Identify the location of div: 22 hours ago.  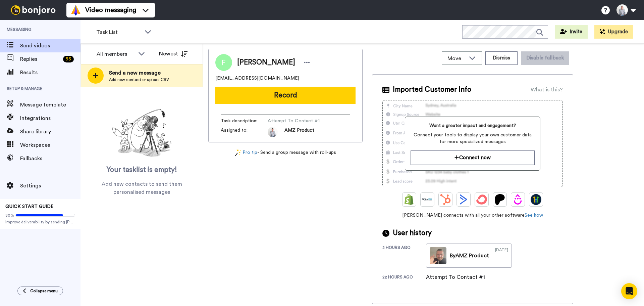
(404, 278).